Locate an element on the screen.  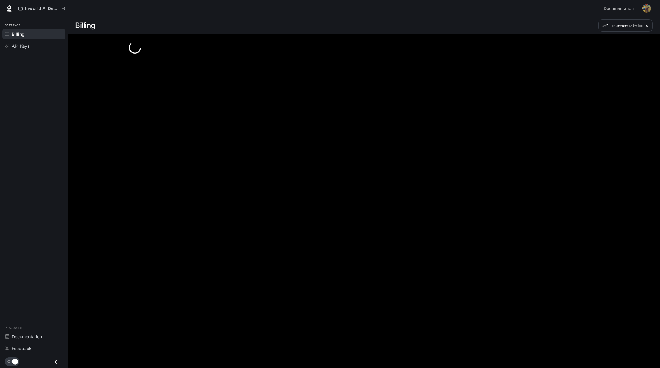
h1: Billing is located at coordinates (85, 25).